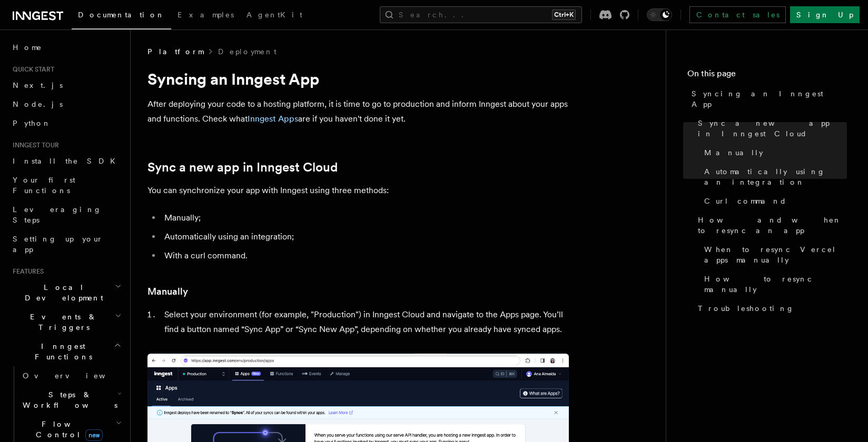 This screenshot has height=442, width=868. I want to click on span: Automatically using an integration, so click(776, 177).